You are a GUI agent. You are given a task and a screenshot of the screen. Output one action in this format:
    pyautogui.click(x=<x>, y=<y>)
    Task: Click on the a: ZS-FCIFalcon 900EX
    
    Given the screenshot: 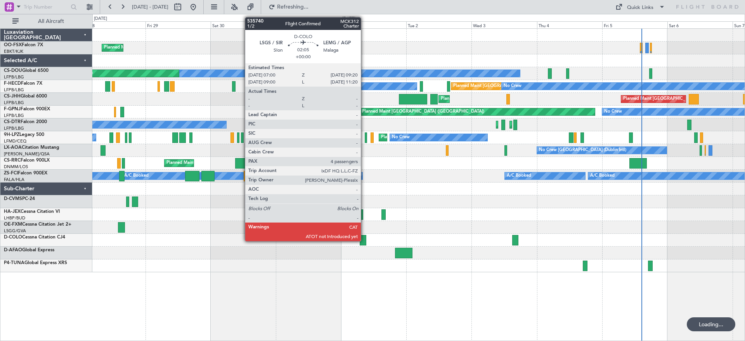 What is the action you would take?
    pyautogui.click(x=26, y=173)
    